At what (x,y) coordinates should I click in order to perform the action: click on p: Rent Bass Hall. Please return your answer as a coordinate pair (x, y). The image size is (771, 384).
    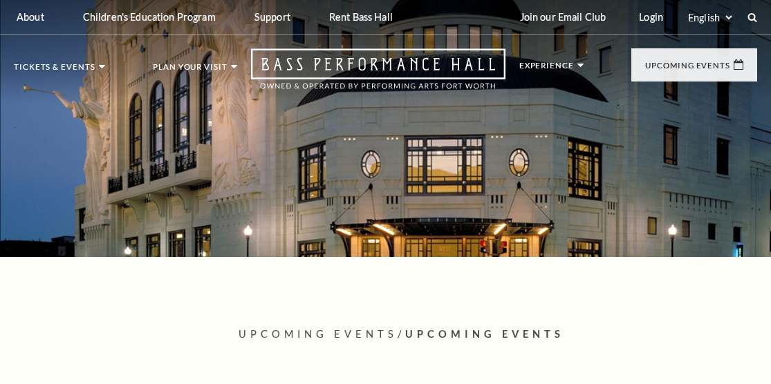
    Looking at the image, I should click on (361, 17).